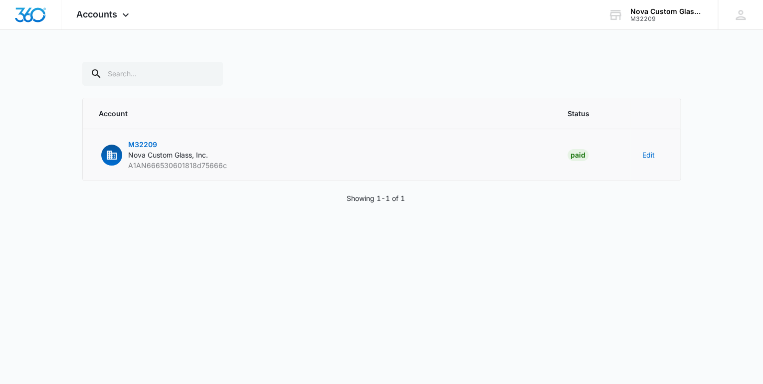  I want to click on button: M32209Nova Custom Glass, Inc.A1AN666530601818d75666c, so click(163, 155).